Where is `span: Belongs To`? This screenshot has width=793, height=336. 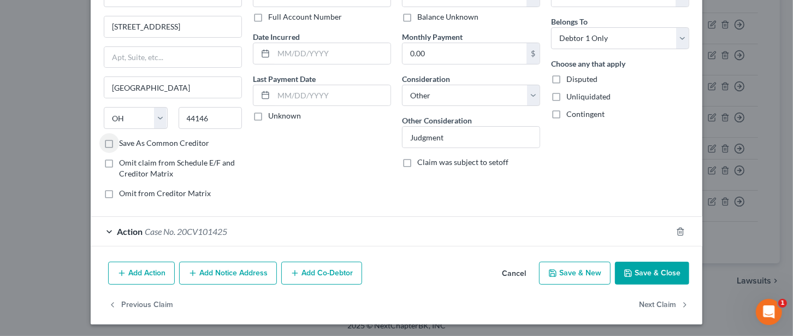 span: Belongs To is located at coordinates (569, 21).